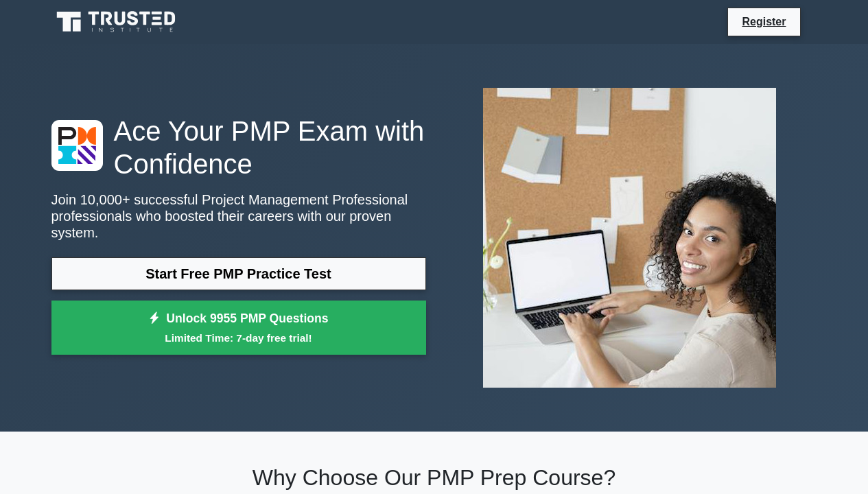 This screenshot has width=868, height=494. Describe the element at coordinates (239, 148) in the screenshot. I see `h1: Ace Your PMP Exam with Confidence` at that location.